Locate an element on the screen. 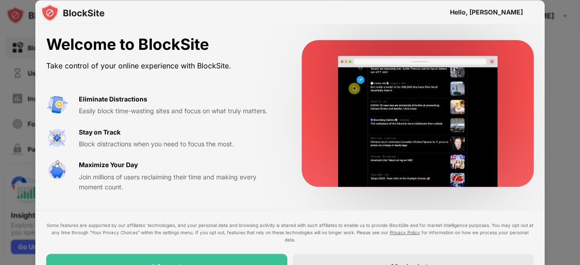  div: Maximize Your Day is located at coordinates (108, 165).